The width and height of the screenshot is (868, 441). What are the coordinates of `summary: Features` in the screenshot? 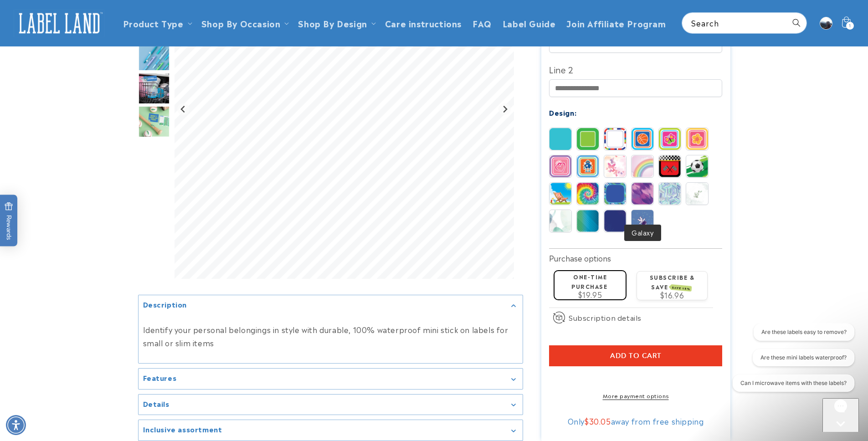 It's located at (330, 378).